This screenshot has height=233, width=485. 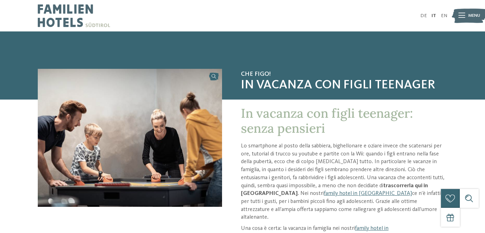 What do you see at coordinates (424, 16) in the screenshot?
I see `a: DE` at bounding box center [424, 16].